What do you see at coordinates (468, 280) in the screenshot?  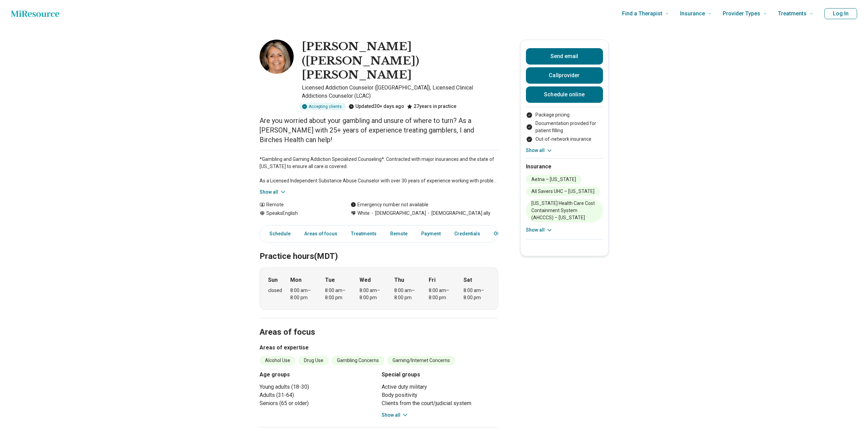 I see `strong: Sat` at bounding box center [468, 280].